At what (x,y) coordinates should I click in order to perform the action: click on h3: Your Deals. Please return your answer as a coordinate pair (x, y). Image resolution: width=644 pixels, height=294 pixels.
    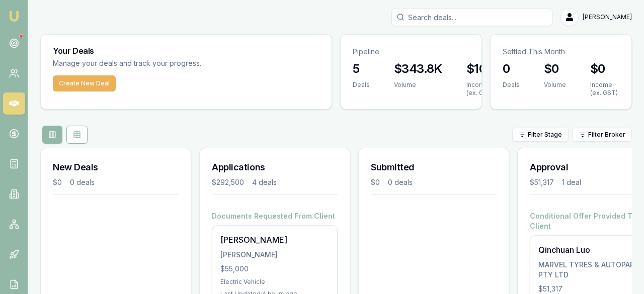
    Looking at the image, I should click on (186, 51).